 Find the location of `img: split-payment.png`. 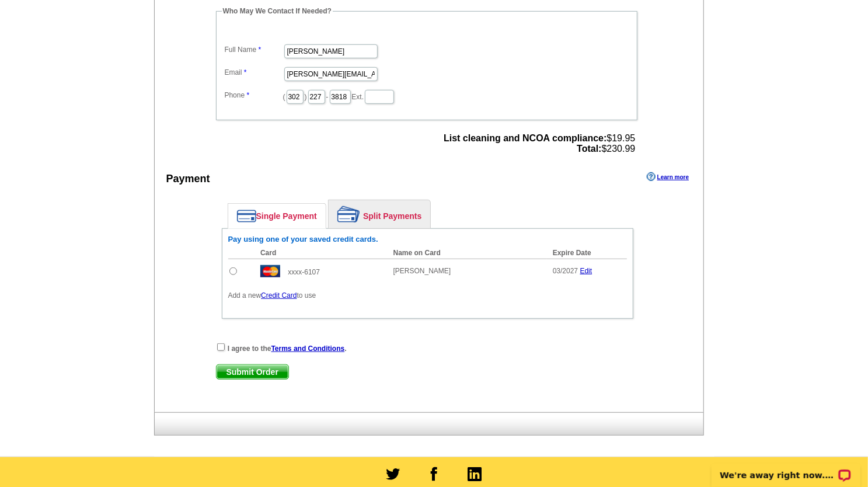

img: split-payment.png is located at coordinates (349, 214).